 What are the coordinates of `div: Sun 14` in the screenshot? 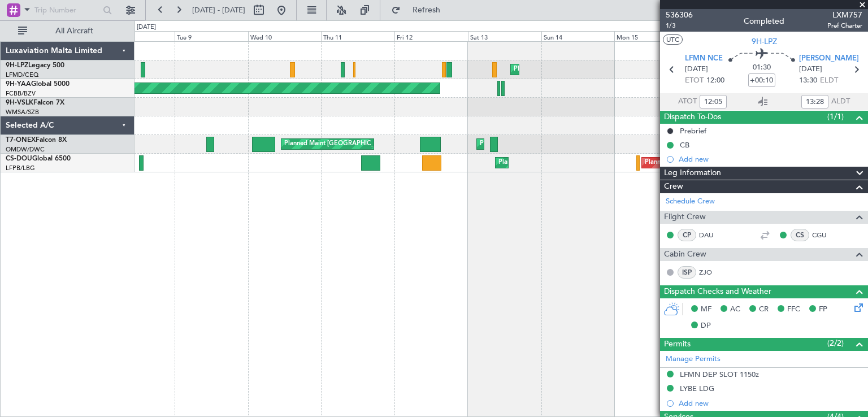 It's located at (578, 36).